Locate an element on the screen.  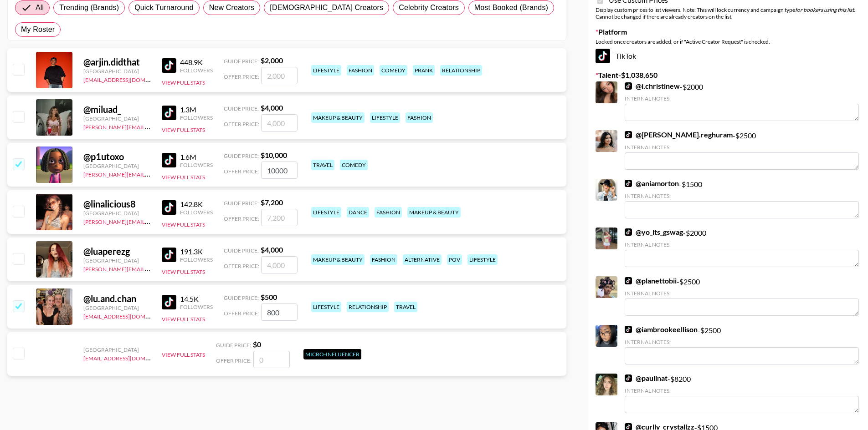
a: @iambrookeellison is located at coordinates (661, 329).